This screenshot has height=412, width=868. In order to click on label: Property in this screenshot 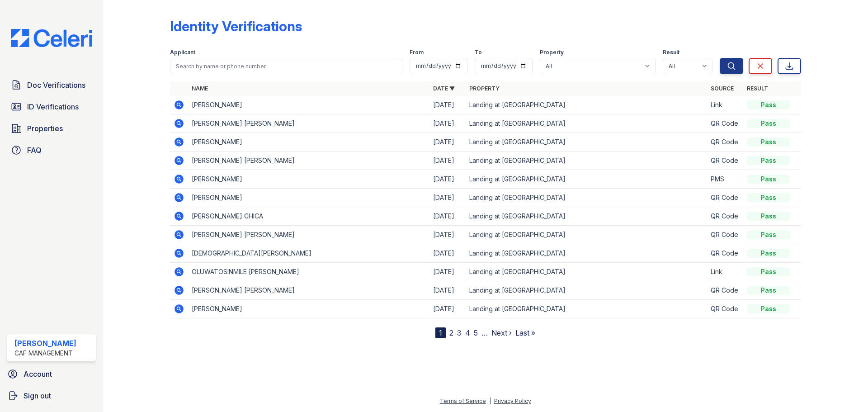, I will do `click(551, 52)`.